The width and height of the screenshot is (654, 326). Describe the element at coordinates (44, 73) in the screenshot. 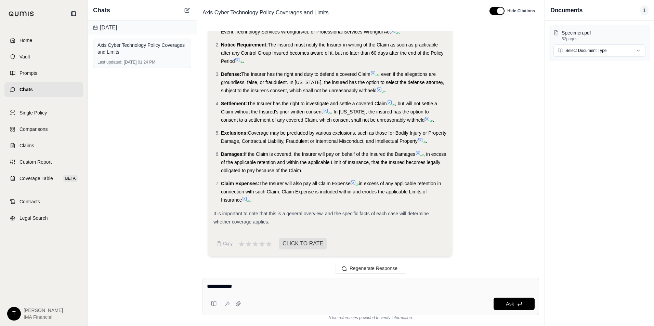

I see `a: Prompts` at that location.